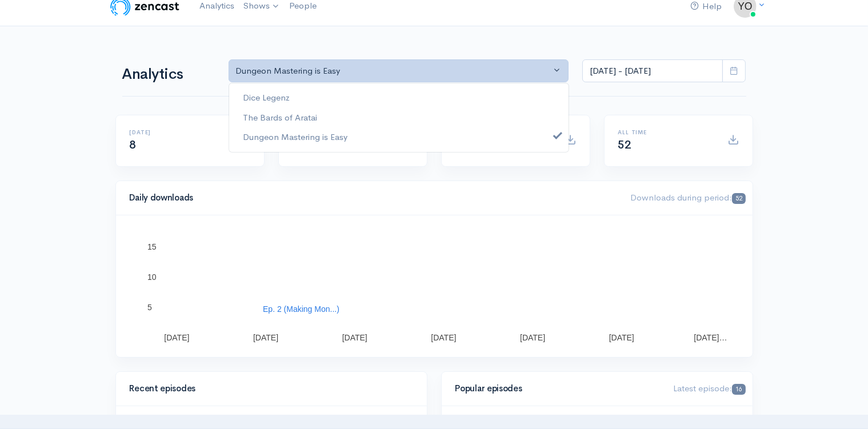 The width and height of the screenshot is (868, 429). Describe the element at coordinates (169, 74) in the screenshot. I see `h1: Analytics` at that location.